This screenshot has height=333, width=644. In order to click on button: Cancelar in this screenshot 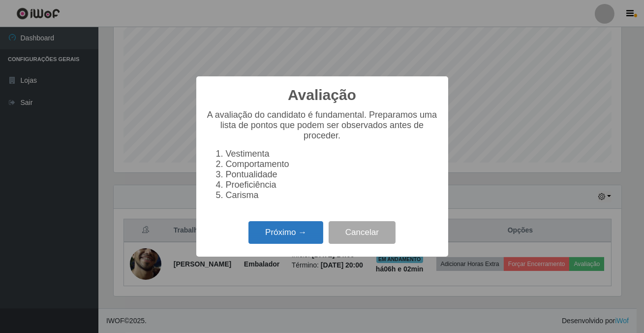, I will do `click(362, 233)`.